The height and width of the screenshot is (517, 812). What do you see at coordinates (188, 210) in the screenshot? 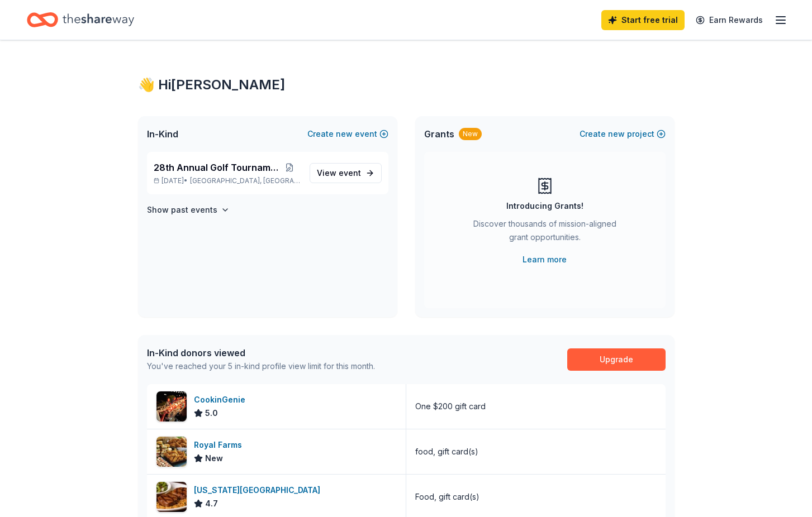
I see `button: Show past events` at bounding box center [188, 210].